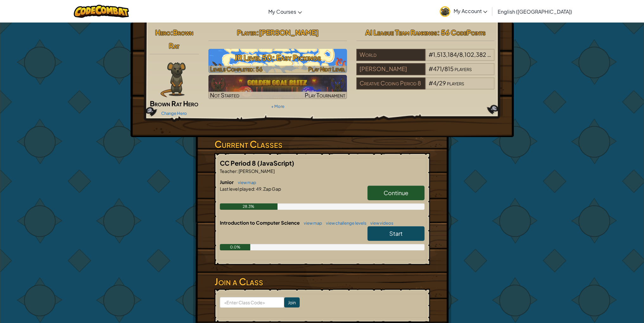  What do you see at coordinates (391, 83) in the screenshot?
I see `div: Creative Coding Period 8` at bounding box center [391, 83].